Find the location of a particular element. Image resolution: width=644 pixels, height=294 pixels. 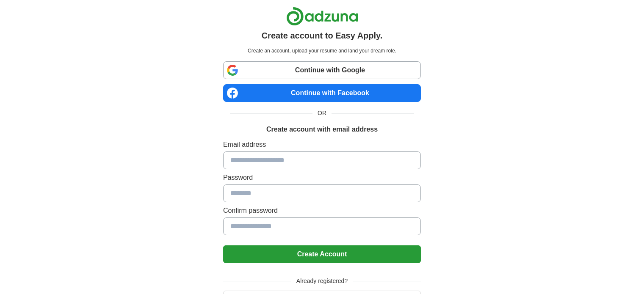

a: Continue with Google is located at coordinates (322, 70).